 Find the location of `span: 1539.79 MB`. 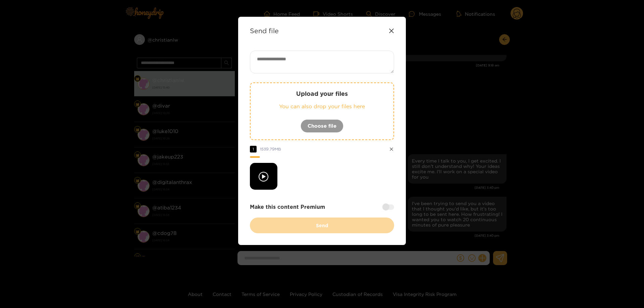

span: 1539.79 MB is located at coordinates (270, 149).